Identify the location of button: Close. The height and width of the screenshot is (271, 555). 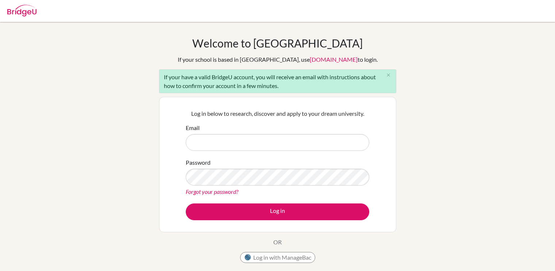
(389, 75).